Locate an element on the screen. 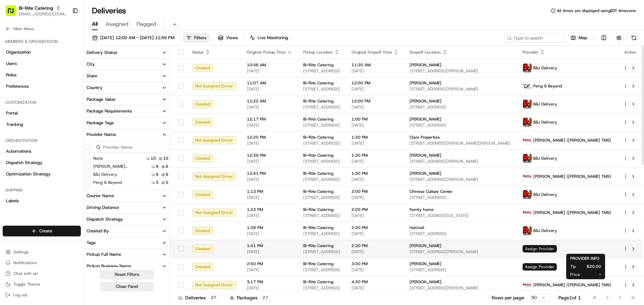 This screenshot has width=644, height=305. button: Notifications is located at coordinates (41, 263).